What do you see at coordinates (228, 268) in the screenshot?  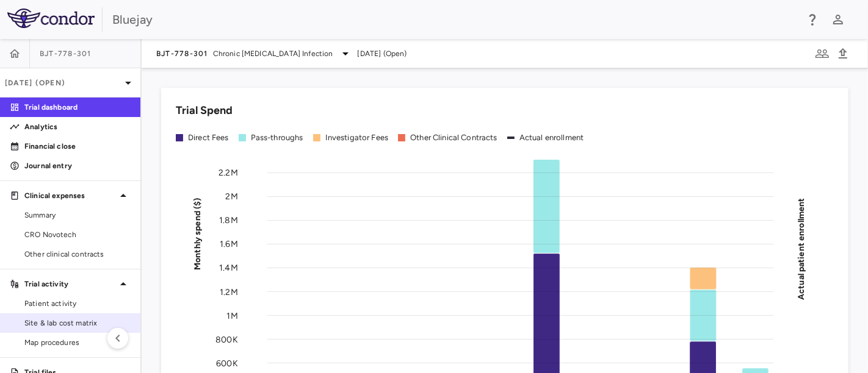 I see `tspan: 1.4M` at bounding box center [228, 268].